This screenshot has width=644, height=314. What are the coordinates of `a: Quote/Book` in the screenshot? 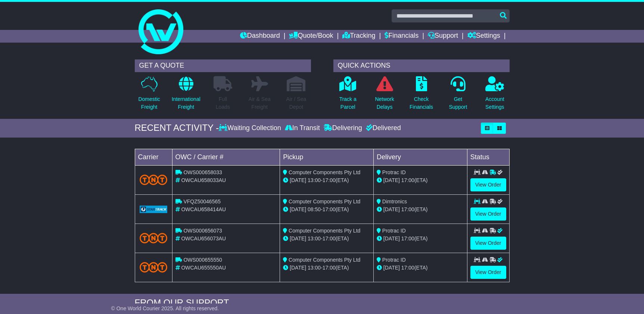 It's located at (311, 36).